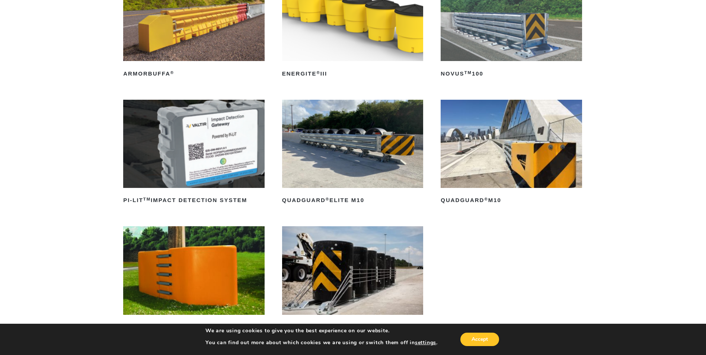  I want to click on a: RAPTOR®, so click(194, 279).